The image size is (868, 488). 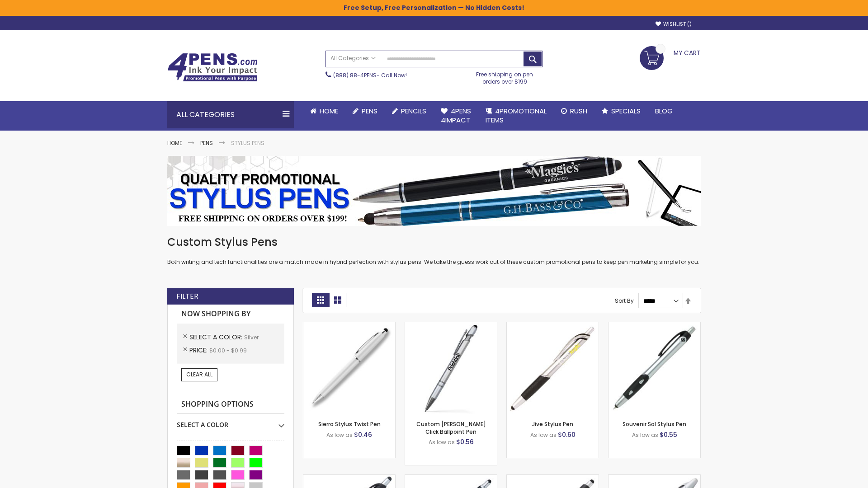 I want to click on img: Stypen-35-Silver, so click(x=349, y=368).